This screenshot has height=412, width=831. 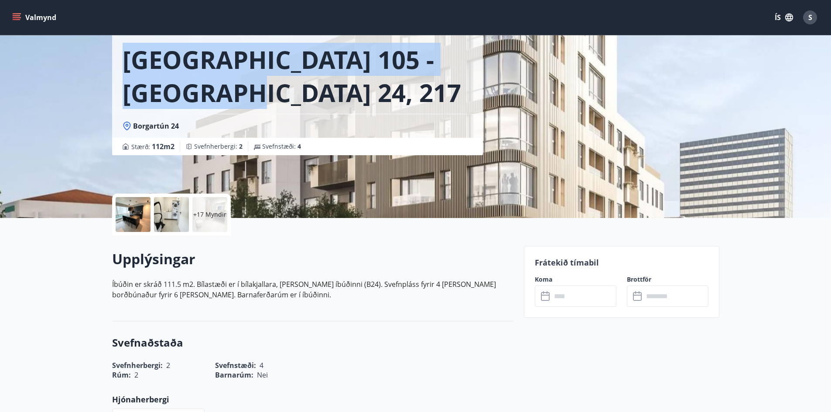 I want to click on span: S, so click(x=810, y=17).